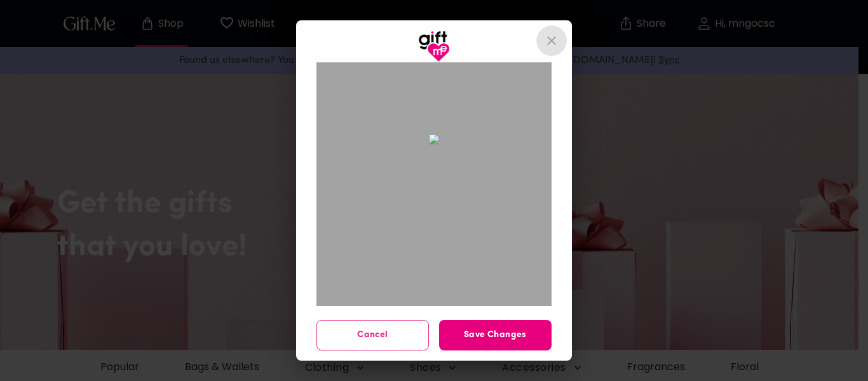  I want to click on button: Cancel, so click(372, 335).